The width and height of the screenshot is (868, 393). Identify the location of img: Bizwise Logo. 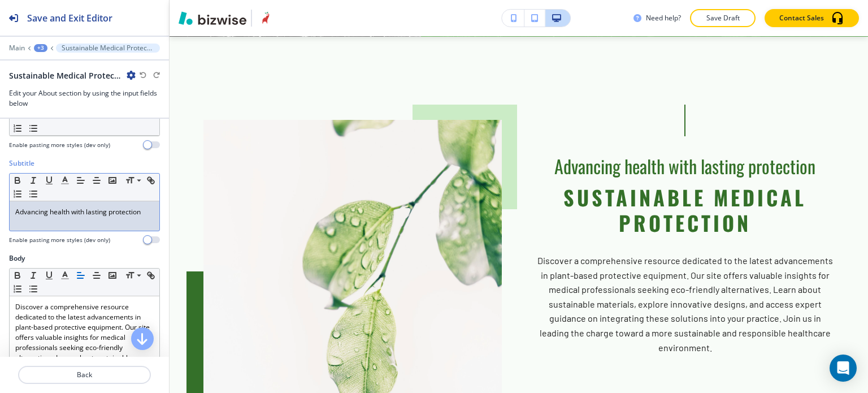
(212, 18).